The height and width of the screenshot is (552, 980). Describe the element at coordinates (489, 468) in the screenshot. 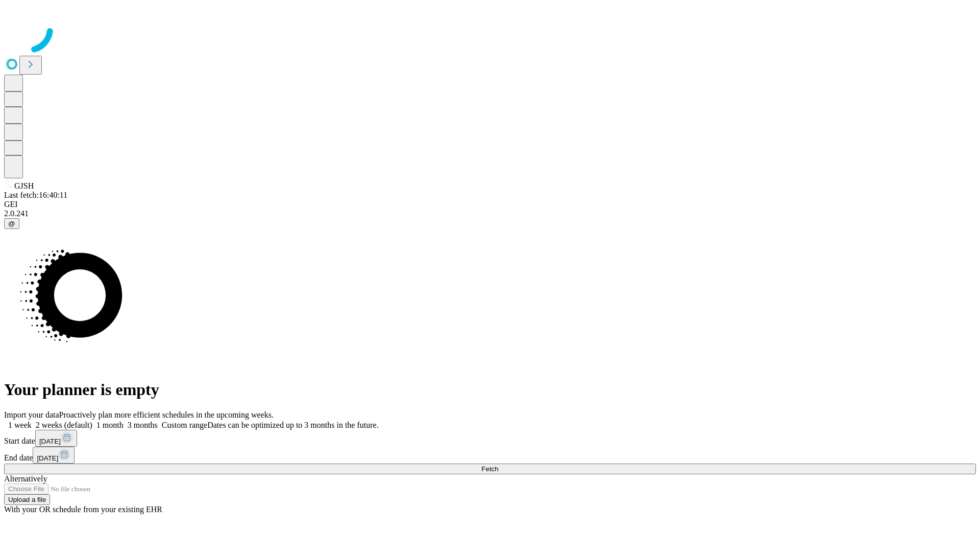

I see `span: Fetch` at that location.